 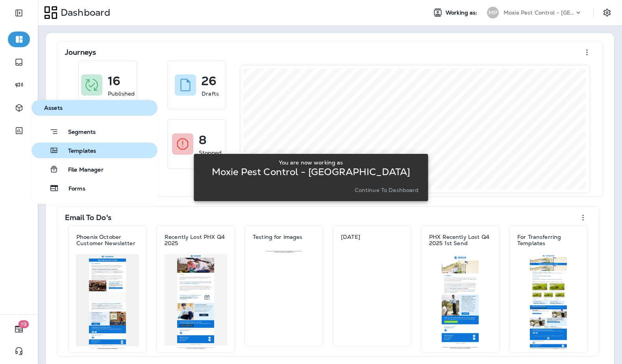 What do you see at coordinates (77, 151) in the screenshot?
I see `span: Templates` at bounding box center [77, 151].